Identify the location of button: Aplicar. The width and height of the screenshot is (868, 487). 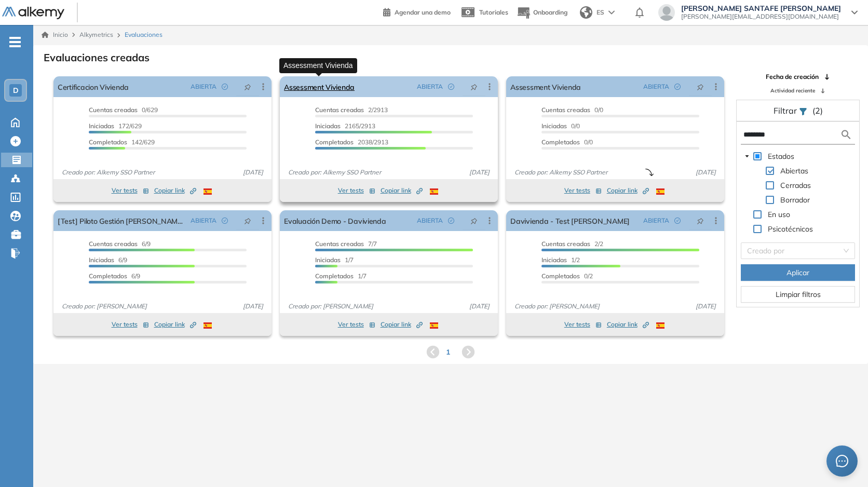
(798, 273).